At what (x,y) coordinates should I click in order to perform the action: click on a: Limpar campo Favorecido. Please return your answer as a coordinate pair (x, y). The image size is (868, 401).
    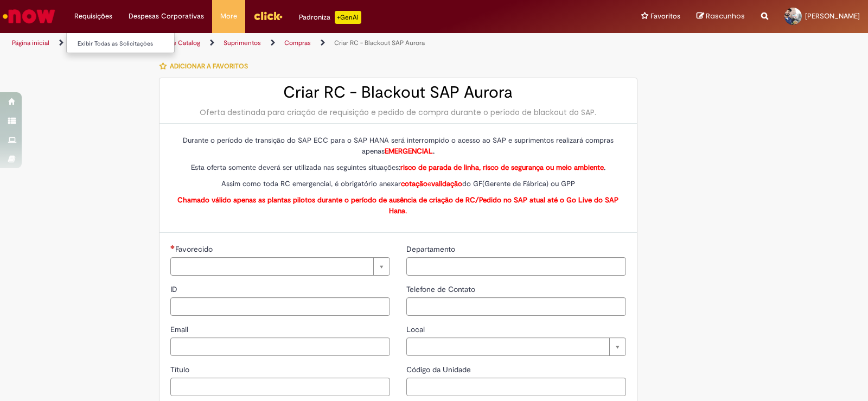
    Looking at the image, I should click on (280, 266).